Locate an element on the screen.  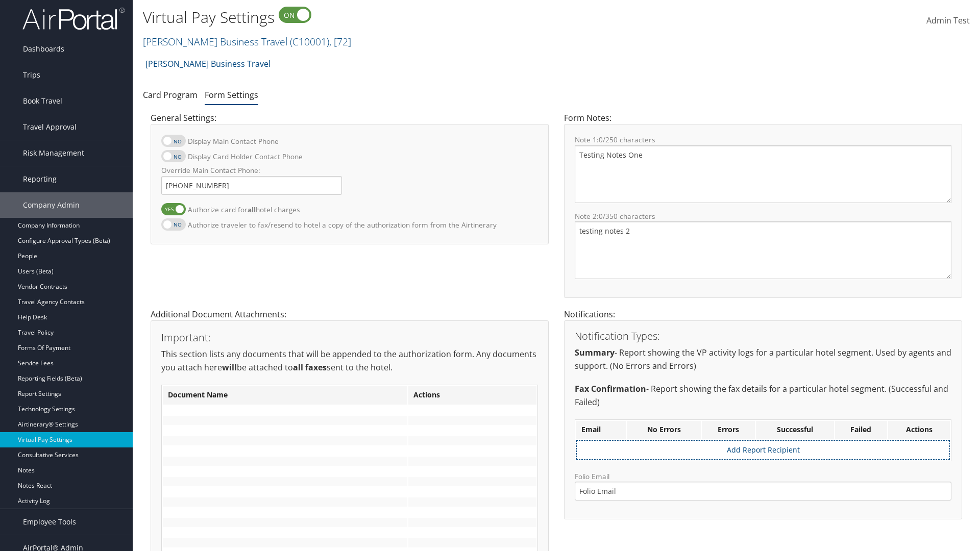
textarea: testing notes 2 is located at coordinates (763, 250).